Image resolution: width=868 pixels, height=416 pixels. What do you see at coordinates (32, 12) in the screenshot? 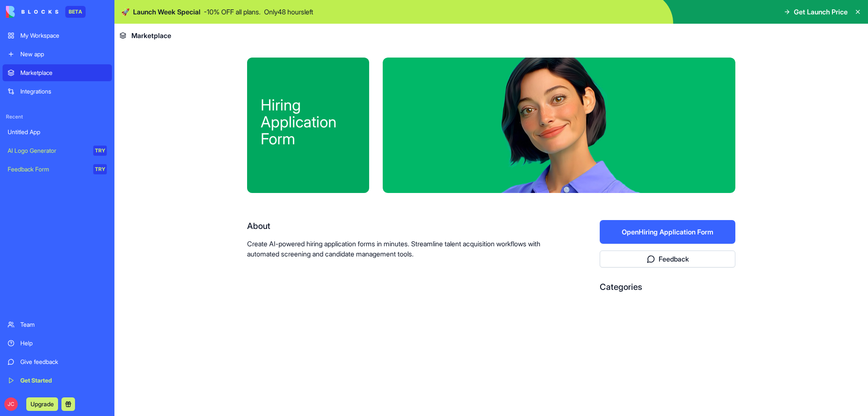
I see `img: logo` at bounding box center [32, 12].